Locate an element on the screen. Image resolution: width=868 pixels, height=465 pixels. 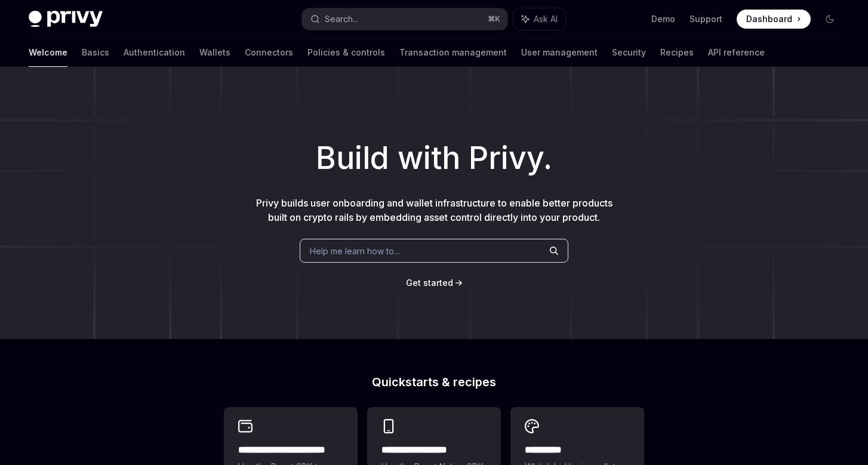
a: Transaction management is located at coordinates (453, 53).